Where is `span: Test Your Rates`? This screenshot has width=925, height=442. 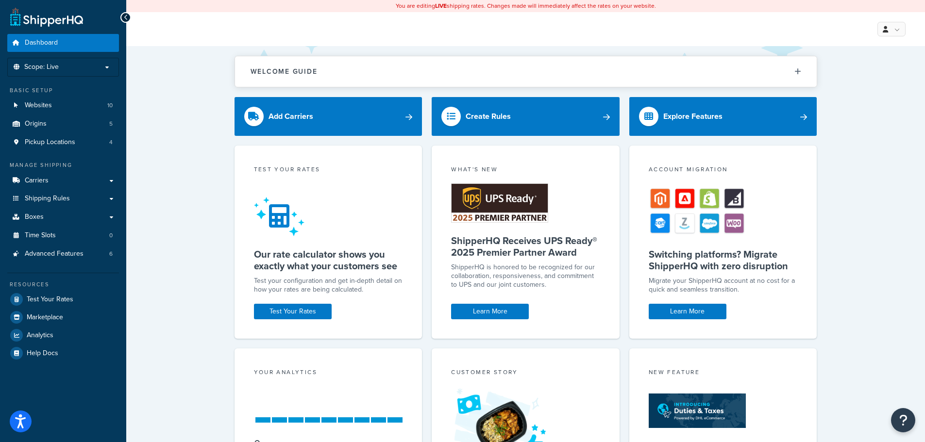 span: Test Your Rates is located at coordinates (50, 300).